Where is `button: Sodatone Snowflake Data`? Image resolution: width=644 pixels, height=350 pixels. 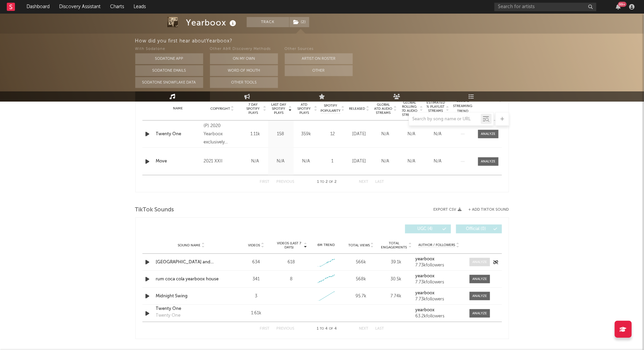
button: Sodatone Snowflake Data is located at coordinates (169, 83).